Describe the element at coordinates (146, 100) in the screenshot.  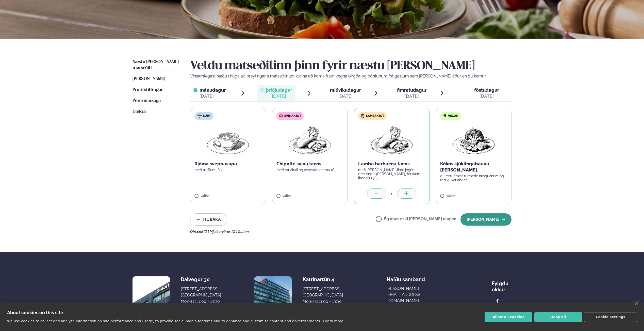
I see `span: Pöntunarsaga` at that location.